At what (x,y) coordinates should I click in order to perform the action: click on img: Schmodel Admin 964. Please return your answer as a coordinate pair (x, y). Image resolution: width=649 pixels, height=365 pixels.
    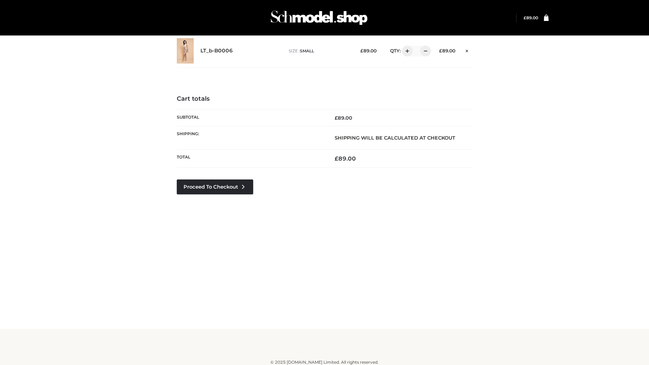
    Looking at the image, I should click on (319, 18).